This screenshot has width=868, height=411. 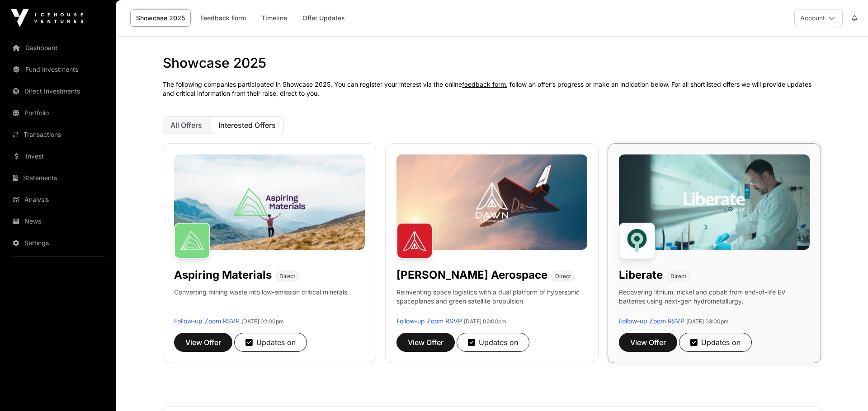 What do you see at coordinates (58, 70) in the screenshot?
I see `a: Fund Investments` at bounding box center [58, 70].